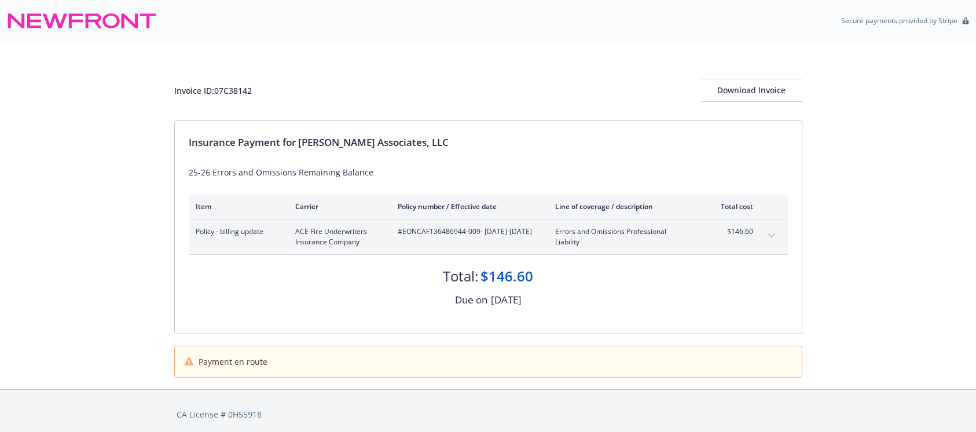 The height and width of the screenshot is (432, 976). I want to click on span: Policy - billing update, so click(236, 232).